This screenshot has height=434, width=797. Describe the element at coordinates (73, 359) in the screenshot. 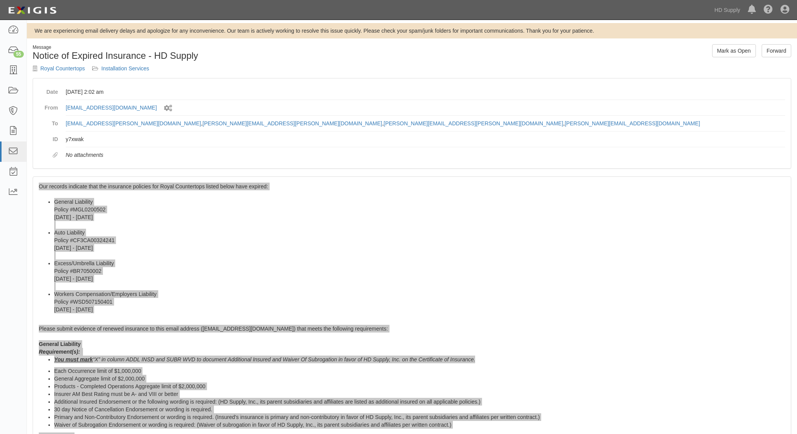

I see `u: You must mark` at that location.